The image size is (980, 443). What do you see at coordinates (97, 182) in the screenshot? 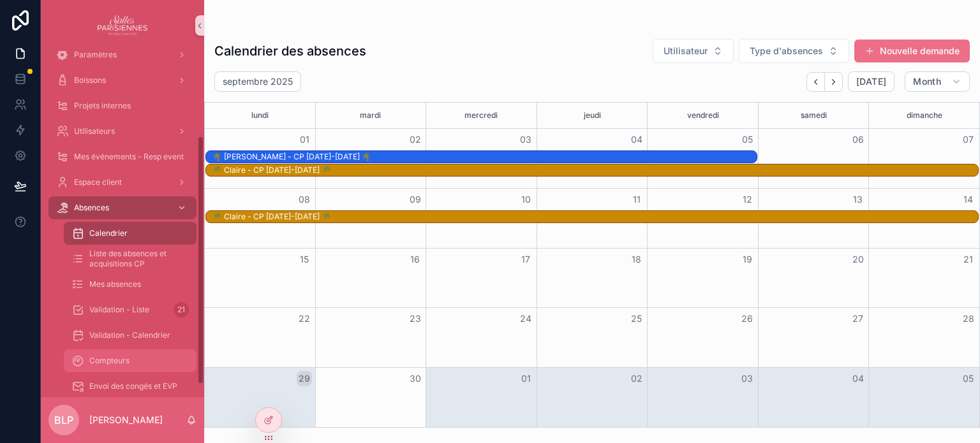
I see `span: Espace client` at bounding box center [97, 182].